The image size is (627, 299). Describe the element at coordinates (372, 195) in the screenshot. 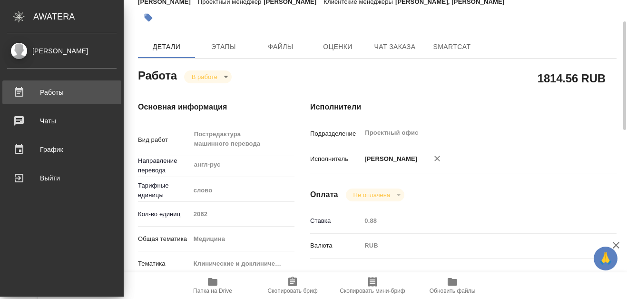

I see `button: Не оплачена` at that location.